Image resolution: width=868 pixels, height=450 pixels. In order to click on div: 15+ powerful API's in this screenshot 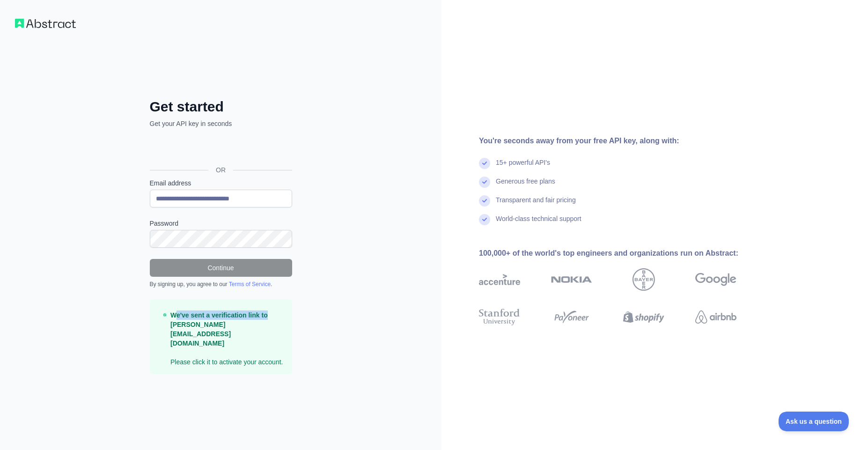, I will do `click(523, 167)`.